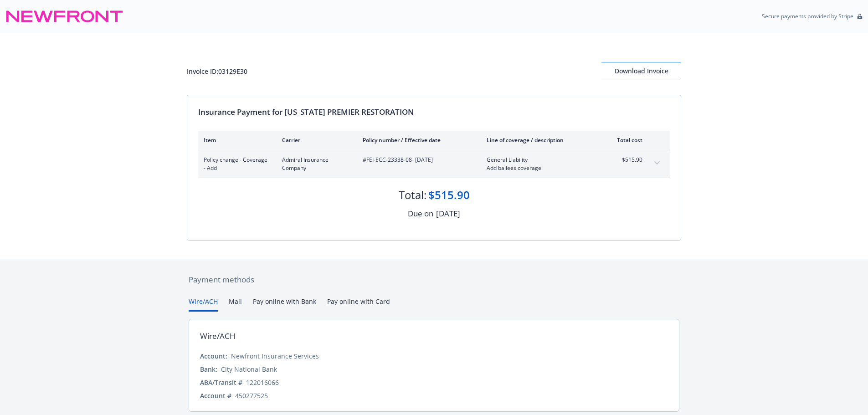 The image size is (868, 415). I want to click on div: 450277525, so click(251, 395).